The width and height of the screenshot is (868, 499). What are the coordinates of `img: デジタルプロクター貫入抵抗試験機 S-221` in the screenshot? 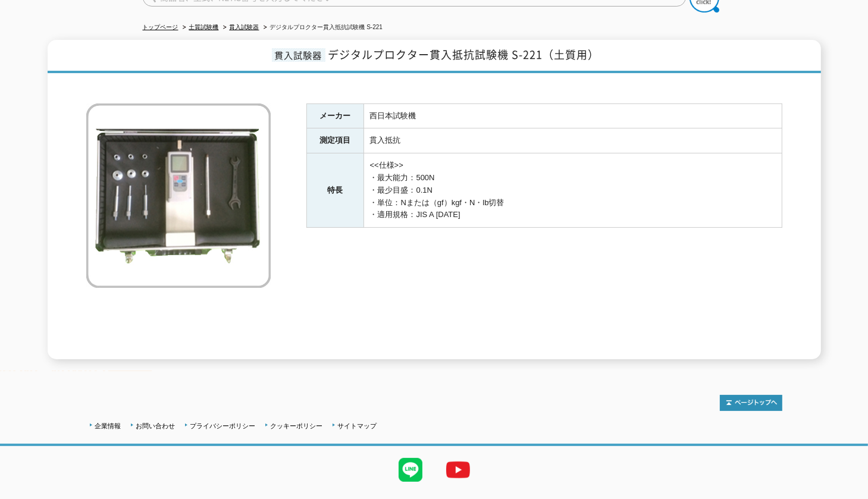 It's located at (178, 196).